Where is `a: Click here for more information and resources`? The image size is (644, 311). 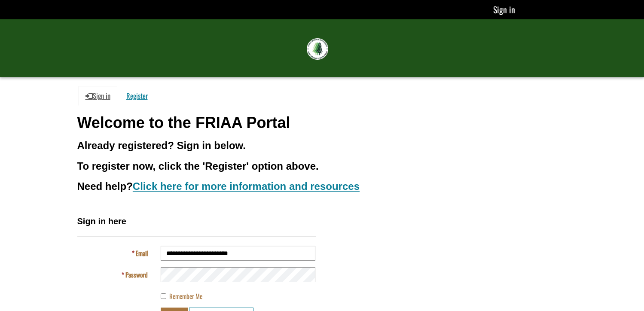
a: Click here for more information and resources is located at coordinates (246, 186).